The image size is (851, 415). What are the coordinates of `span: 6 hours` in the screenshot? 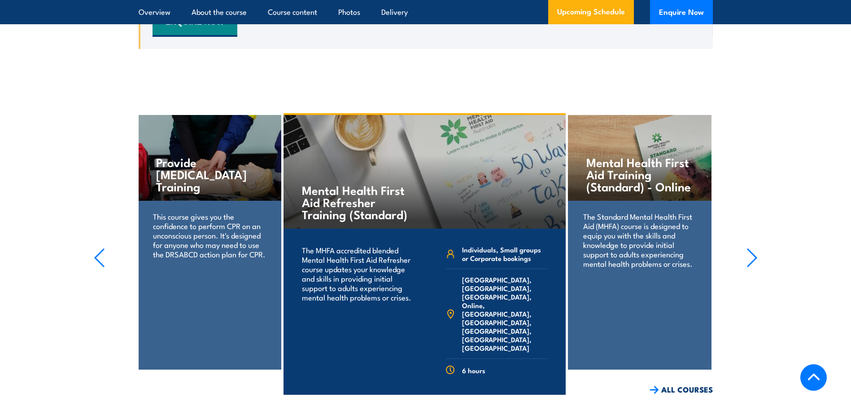 It's located at (474, 370).